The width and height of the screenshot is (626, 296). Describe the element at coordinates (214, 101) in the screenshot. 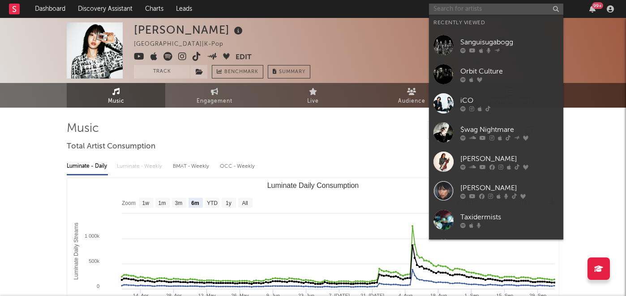

I see `span: Engagement` at that location.